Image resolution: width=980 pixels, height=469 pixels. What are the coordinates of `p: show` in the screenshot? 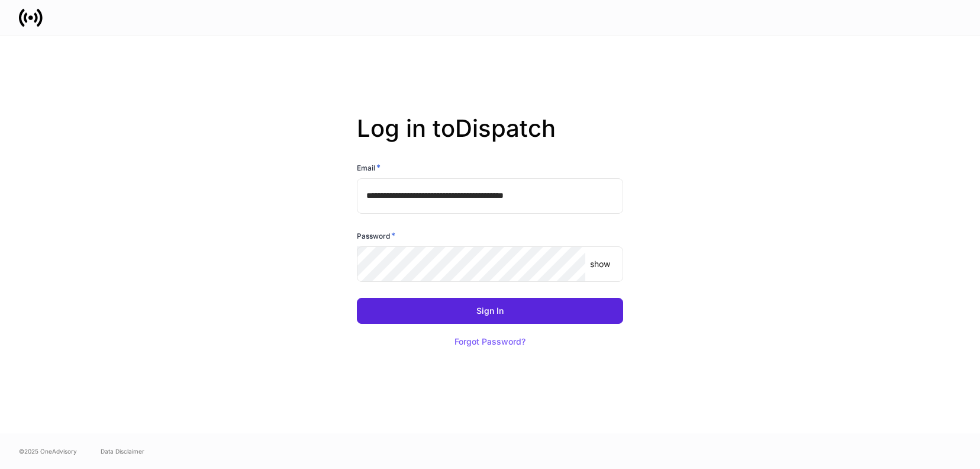 It's located at (600, 264).